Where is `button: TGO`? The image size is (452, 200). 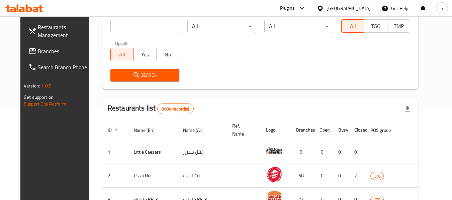
button: TGO is located at coordinates (375, 26).